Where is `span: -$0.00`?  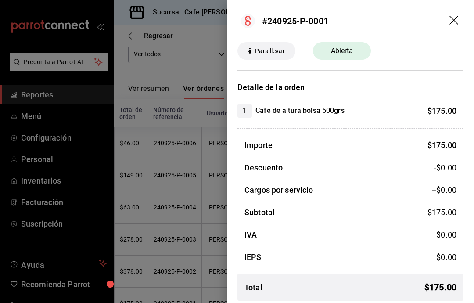
span: -$0.00 is located at coordinates (445, 167).